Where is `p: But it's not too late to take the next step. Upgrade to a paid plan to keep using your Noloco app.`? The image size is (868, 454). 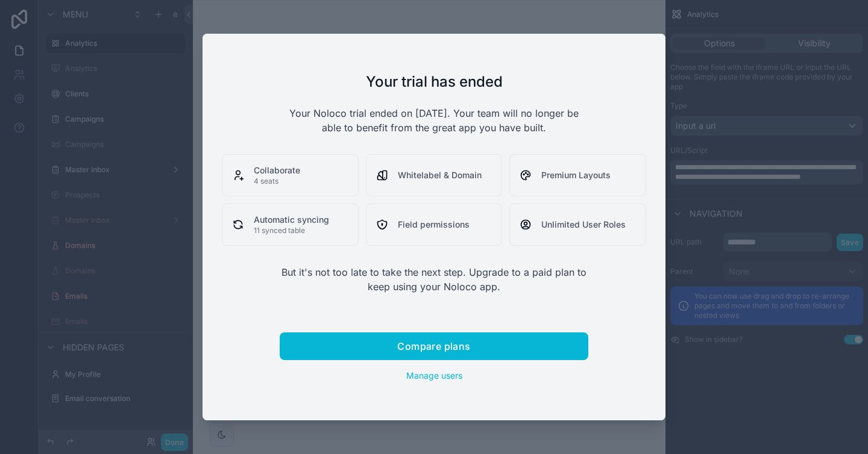 p: But it's not too late to take the next step. Upgrade to a paid plan to keep using your Noloco app. is located at coordinates (434, 280).